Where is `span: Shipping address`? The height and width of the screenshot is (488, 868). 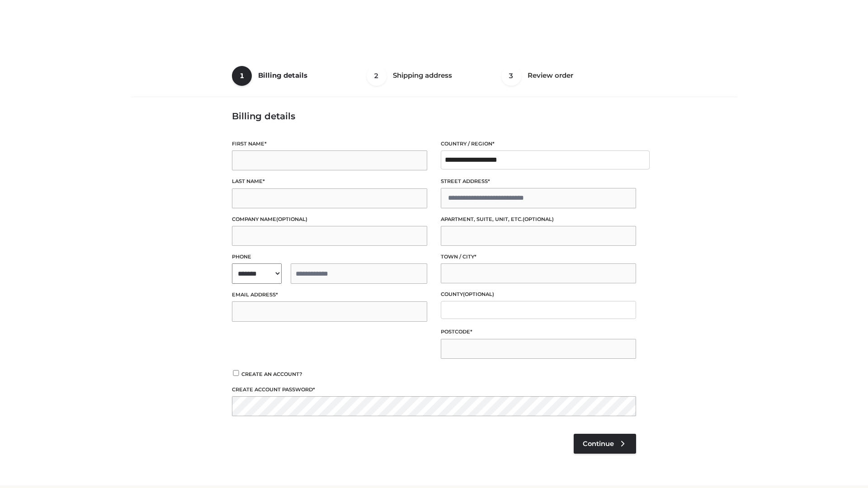
span: Shipping address is located at coordinates (422, 75).